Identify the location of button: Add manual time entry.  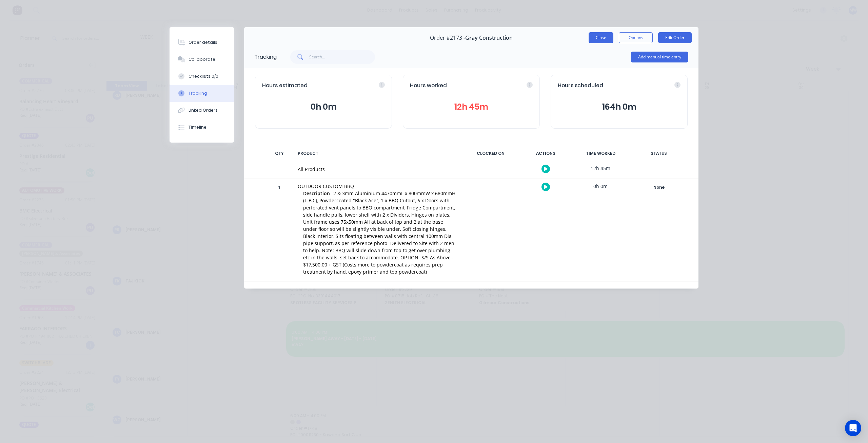
(659, 57).